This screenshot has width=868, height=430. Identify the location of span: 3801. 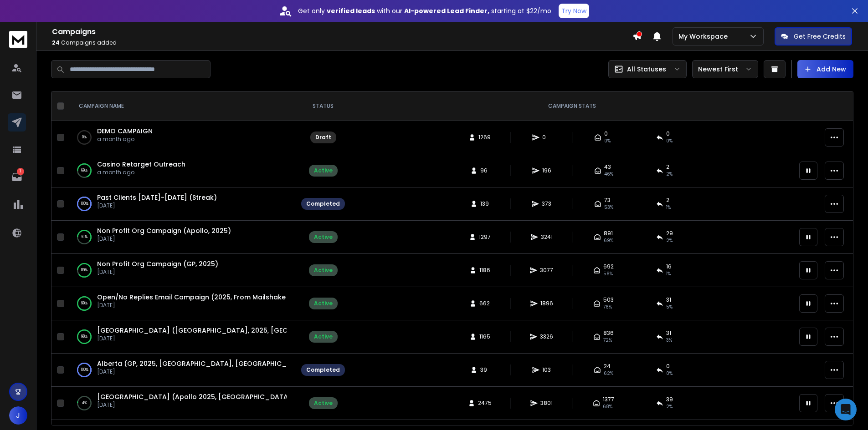
(546, 403).